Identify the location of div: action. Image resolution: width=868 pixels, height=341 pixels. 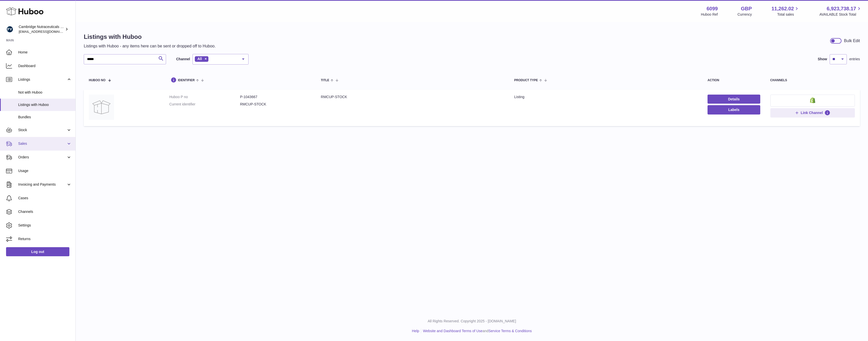
(734, 80).